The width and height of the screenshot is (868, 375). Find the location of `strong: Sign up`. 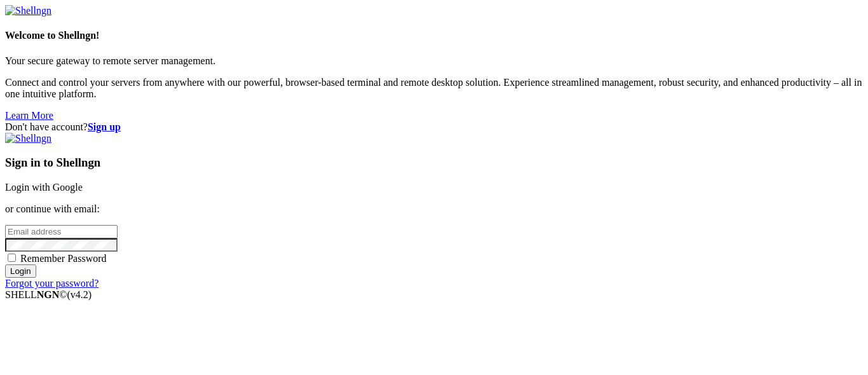

strong: Sign up is located at coordinates (104, 127).